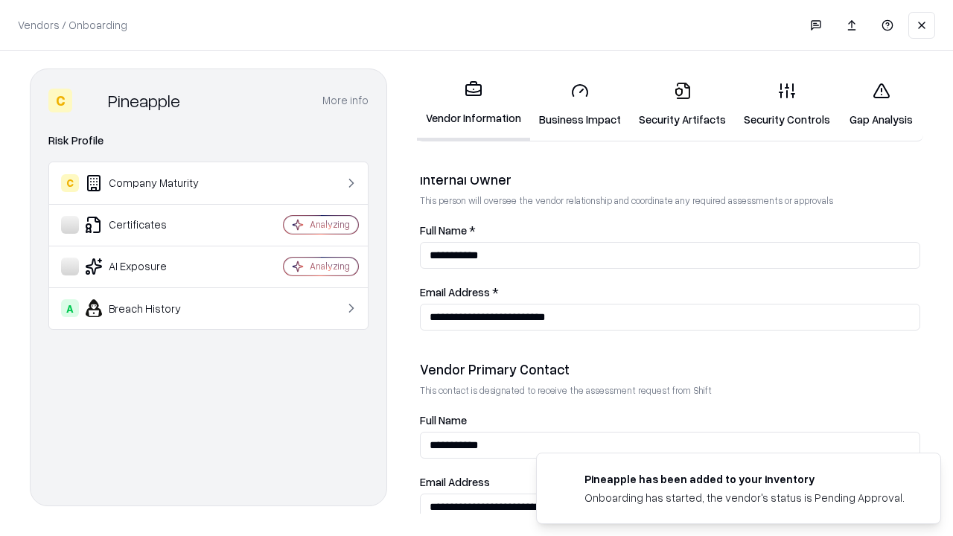 This screenshot has width=953, height=536. Describe the element at coordinates (345, 100) in the screenshot. I see `button: More info` at that location.